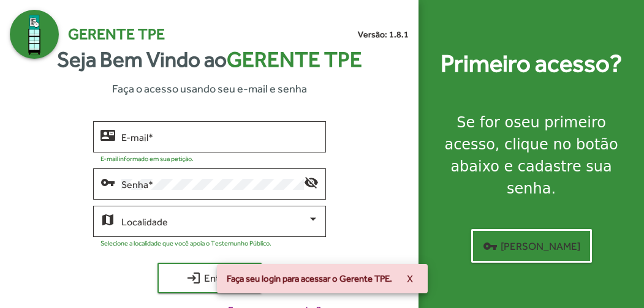  Describe the element at coordinates (193, 278) in the screenshot. I see `mat-icon: login` at that location.